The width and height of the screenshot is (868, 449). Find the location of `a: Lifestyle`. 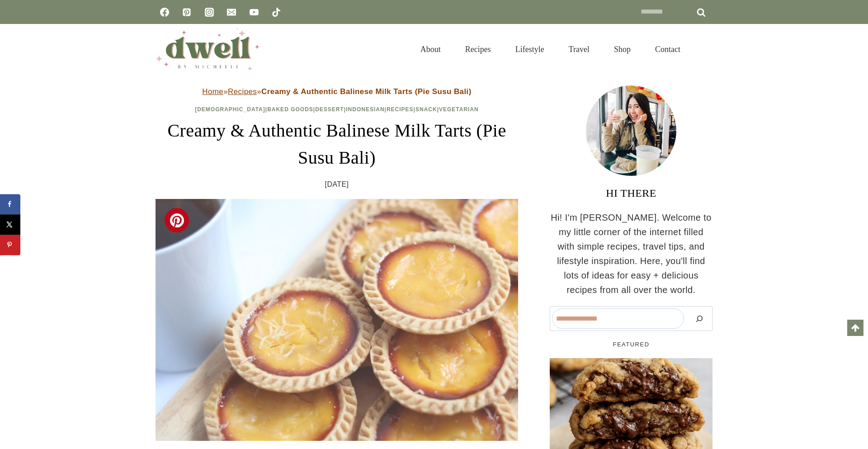

a: Lifestyle is located at coordinates (530, 49).